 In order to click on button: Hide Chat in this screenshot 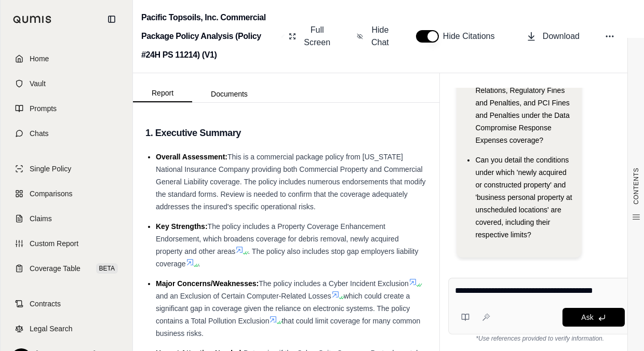, I will do `click(374, 36)`.